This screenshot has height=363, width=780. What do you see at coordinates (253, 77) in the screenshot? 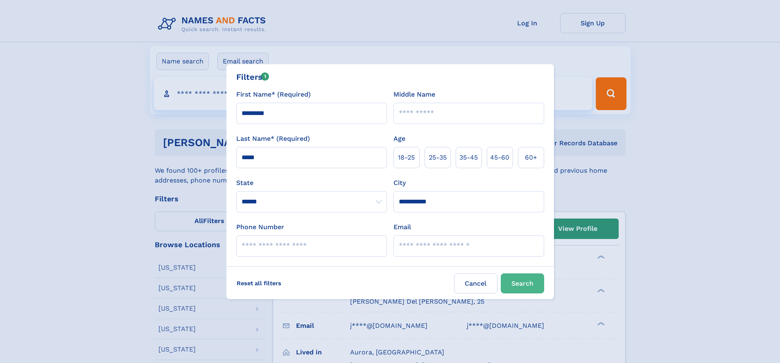
I see `div: Filters` at bounding box center [253, 77].